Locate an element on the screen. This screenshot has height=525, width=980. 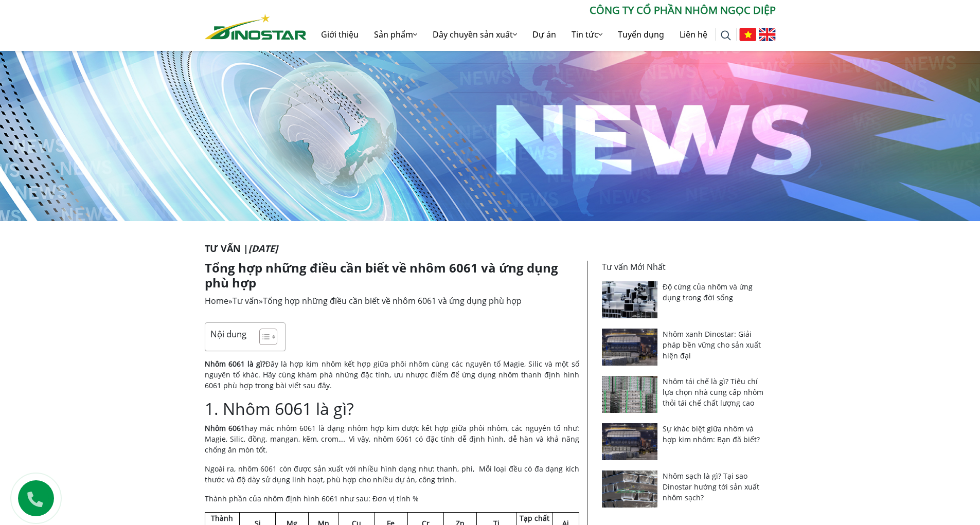
img: Nhôm Dinostar is located at coordinates (255, 27).